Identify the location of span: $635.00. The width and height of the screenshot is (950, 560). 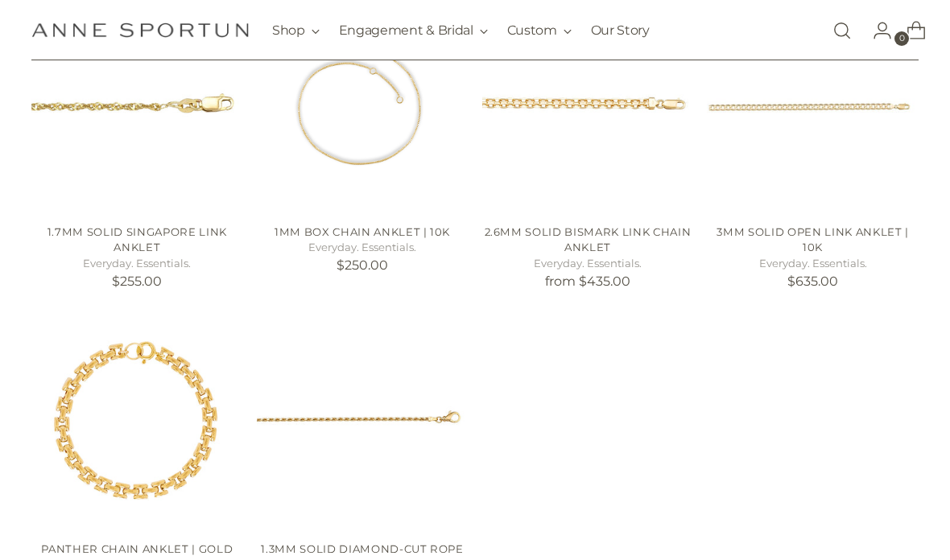
(812, 281).